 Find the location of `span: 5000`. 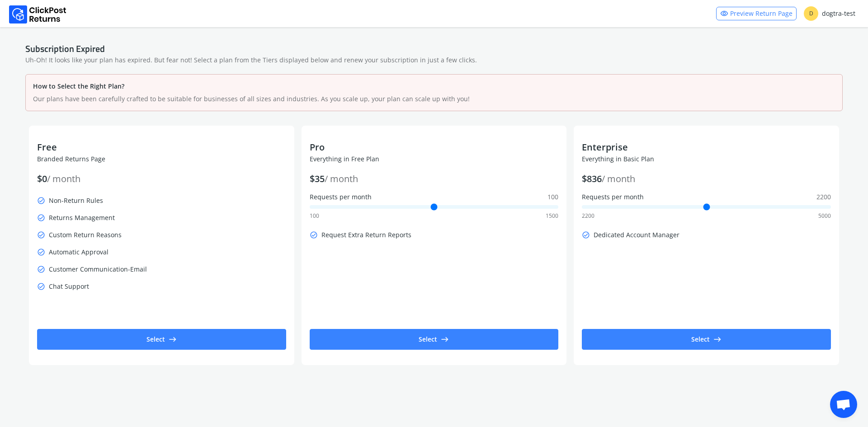

span: 5000 is located at coordinates (825, 216).